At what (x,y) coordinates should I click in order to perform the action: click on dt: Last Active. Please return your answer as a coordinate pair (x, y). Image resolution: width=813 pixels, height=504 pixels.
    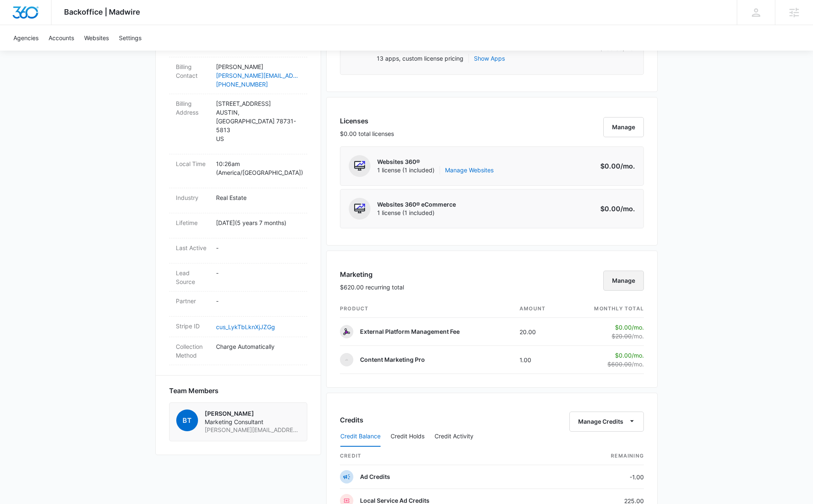
    Looking at the image, I should click on (193, 247).